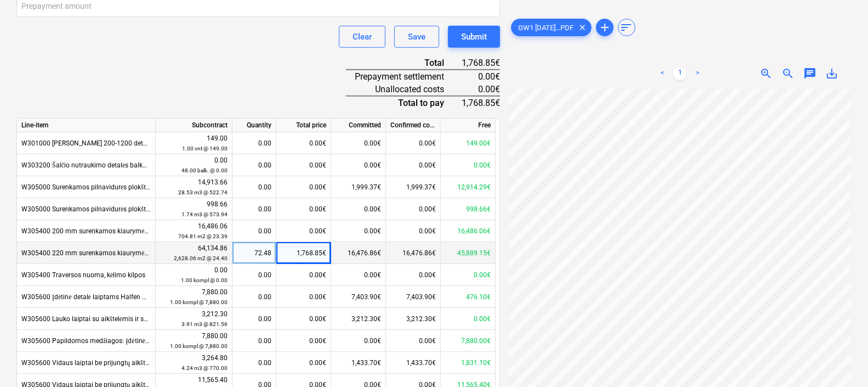  Describe the element at coordinates (170, 341) in the screenshot. I see `span: W305600 Papildomos medžiagos: Įdėtinė detalė laiptams Halfen HBB-FQS 20, TSS, neopreno tarpinė` at that location.